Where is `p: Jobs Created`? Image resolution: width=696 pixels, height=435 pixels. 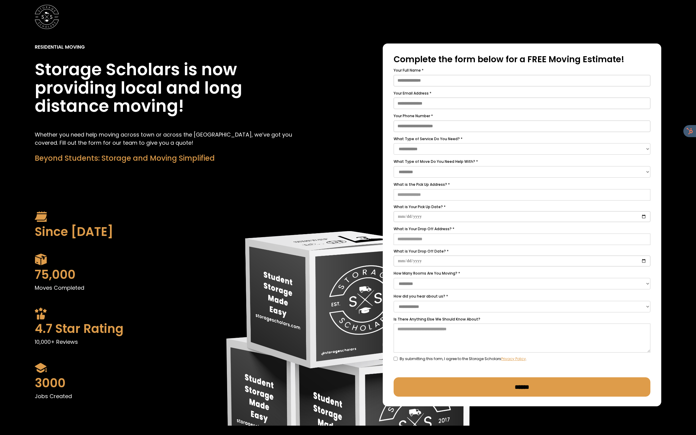 p: Jobs Created is located at coordinates (174, 396).